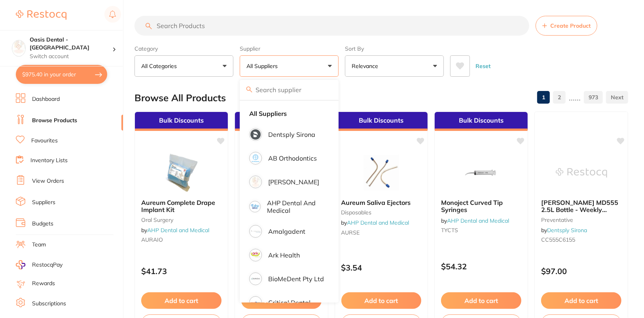  I want to click on p: Switch account, so click(71, 56).